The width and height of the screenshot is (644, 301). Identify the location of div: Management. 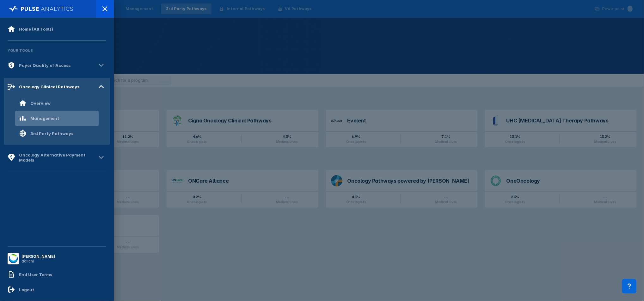
(44, 119).